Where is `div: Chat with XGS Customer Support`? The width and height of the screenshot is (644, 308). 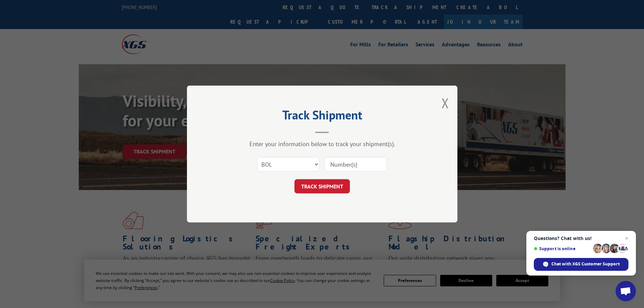
div: Chat with XGS Customer Support is located at coordinates (581, 265).